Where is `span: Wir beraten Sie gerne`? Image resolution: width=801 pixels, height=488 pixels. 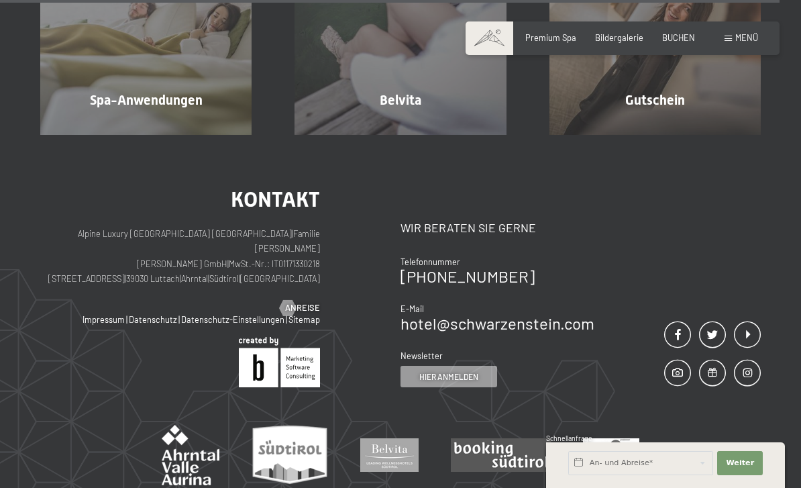
span: Wir beraten Sie gerne is located at coordinates (468, 227).